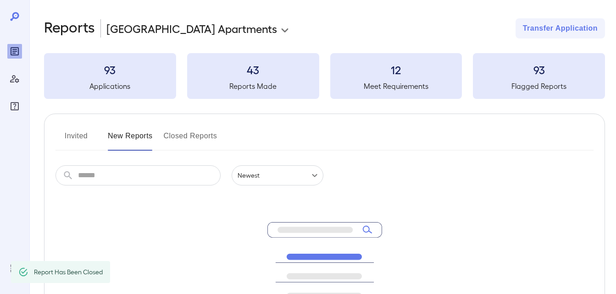 The image size is (616, 294). I want to click on div: Report Has Been Closed, so click(68, 272).